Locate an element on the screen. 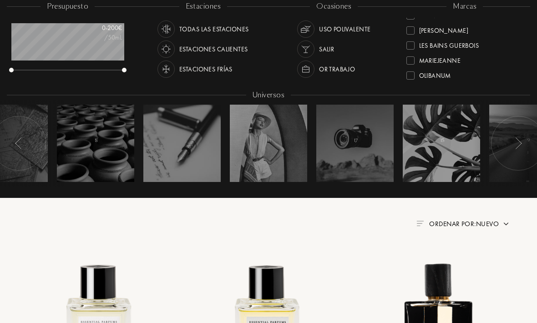 The image size is (537, 323). span: 15 is located at coordinates (442, 141).